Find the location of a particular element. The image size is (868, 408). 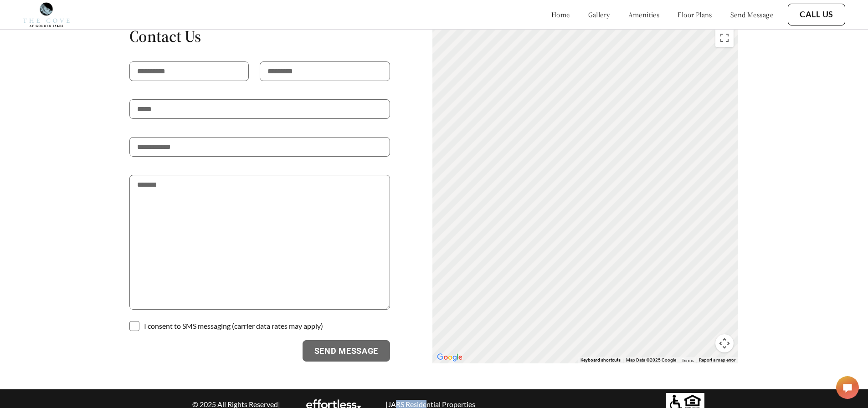

a: Call Us is located at coordinates (816, 14).